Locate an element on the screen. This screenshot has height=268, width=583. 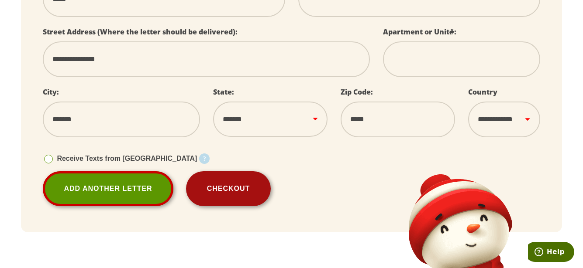
label: City: is located at coordinates (51, 92).